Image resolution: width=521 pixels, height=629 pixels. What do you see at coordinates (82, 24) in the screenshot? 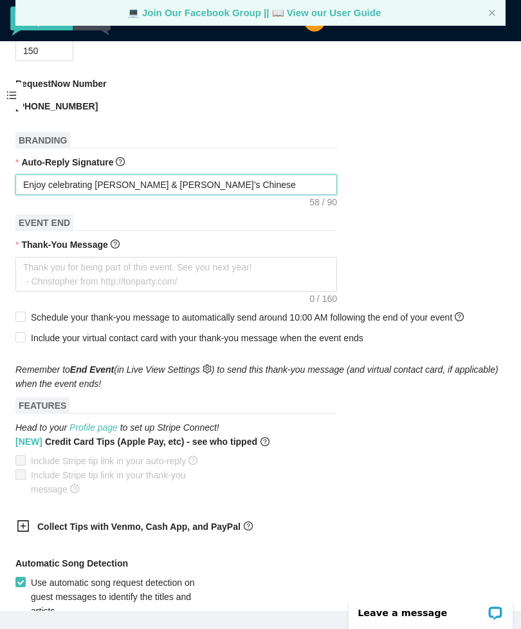
I see `p: Leave a message` at bounding box center [82, 24].